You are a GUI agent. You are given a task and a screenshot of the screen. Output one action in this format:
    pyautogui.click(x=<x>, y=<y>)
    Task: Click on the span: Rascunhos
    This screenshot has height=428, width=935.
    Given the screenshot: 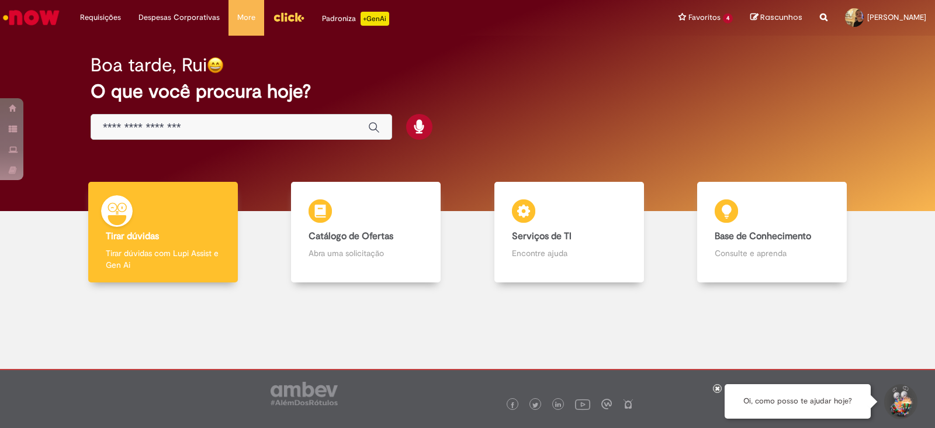 What is the action you would take?
    pyautogui.click(x=782, y=17)
    